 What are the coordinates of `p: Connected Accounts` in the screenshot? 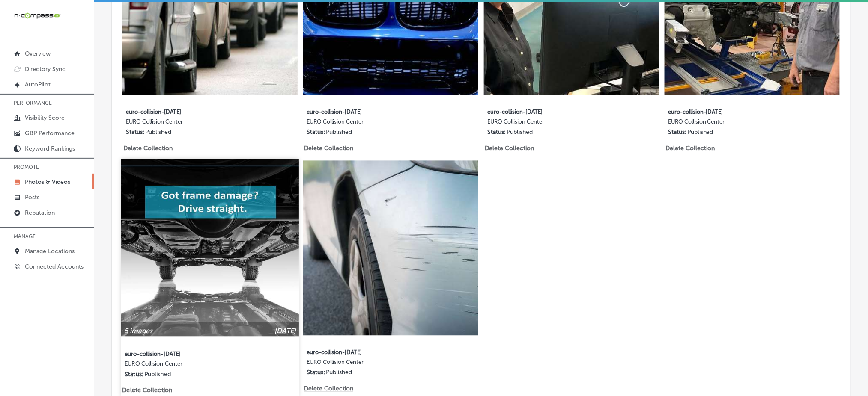 It's located at (54, 266).